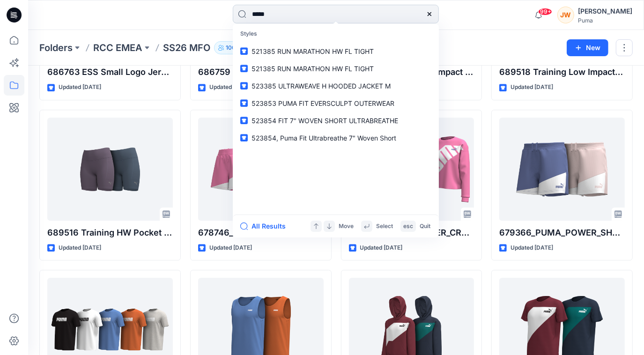 This screenshot has height=355, width=644. Describe the element at coordinates (321, 86) in the screenshot. I see `span: 523385 ULTRAWEAVE H HOODED JACKET M` at that location.